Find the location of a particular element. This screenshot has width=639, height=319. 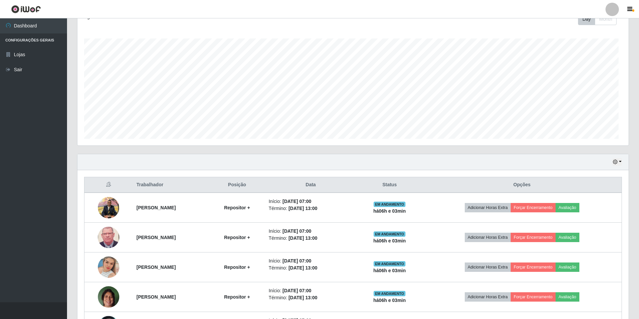

img: 1750879829184.jpeg is located at coordinates (108, 268).